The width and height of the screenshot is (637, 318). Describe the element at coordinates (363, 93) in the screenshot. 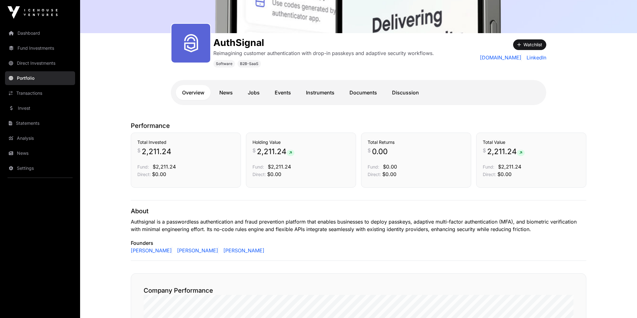

I see `a: Documents` at that location.